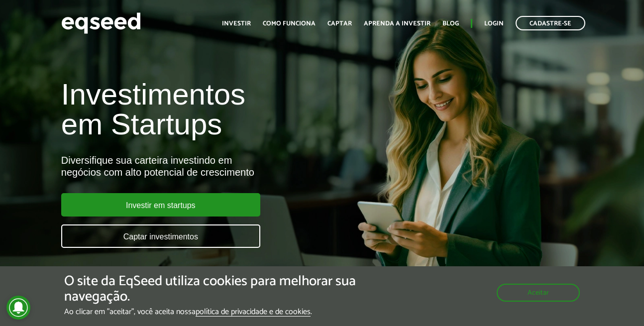  I want to click on a: Investir, so click(236, 23).